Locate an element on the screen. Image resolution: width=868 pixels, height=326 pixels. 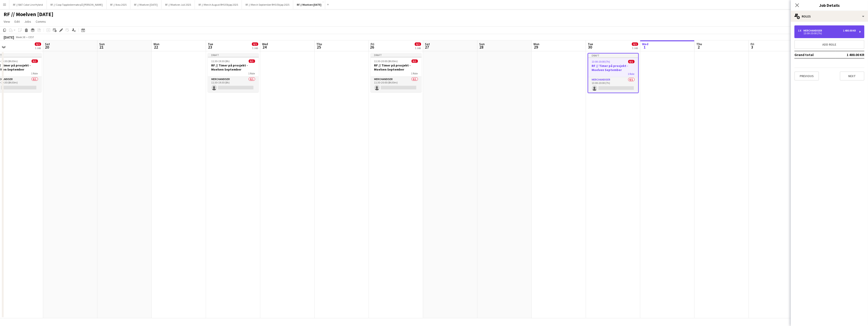
button: RF // Ikea 2025 is located at coordinates (119, 4).